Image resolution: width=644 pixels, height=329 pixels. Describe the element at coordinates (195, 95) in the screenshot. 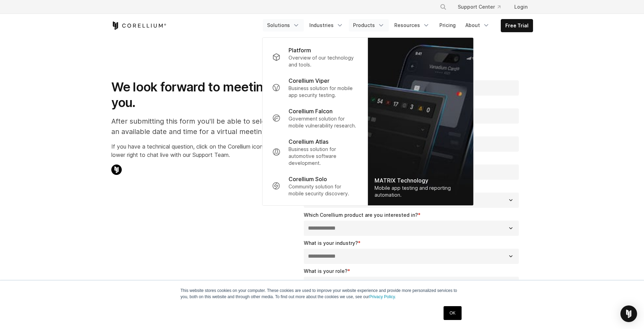

I see `h1: We look forward to meeting you.` at that location.